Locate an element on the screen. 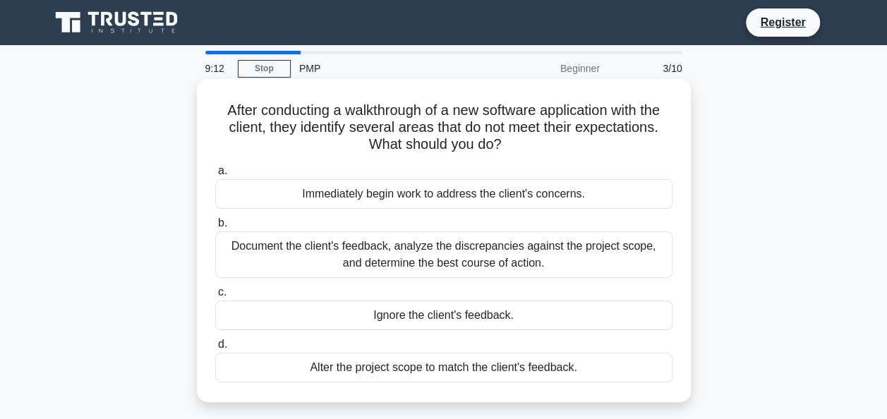  span: d. is located at coordinates (222, 344).